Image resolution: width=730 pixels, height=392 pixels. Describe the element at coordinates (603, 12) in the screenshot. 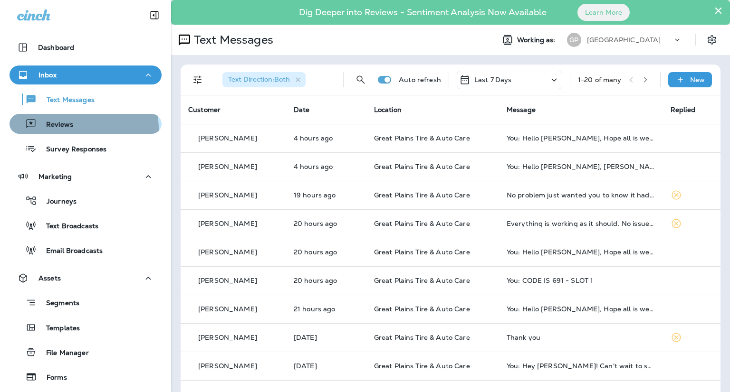

I see `button: Learn More` at that location.